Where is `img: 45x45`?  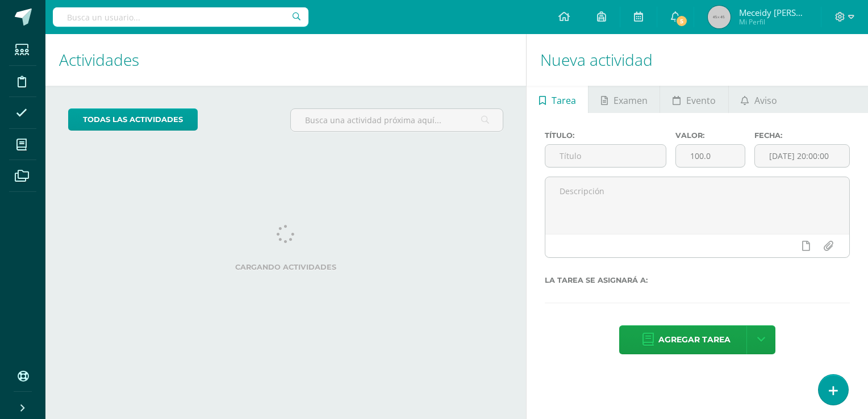
img: 45x45 is located at coordinates (719, 17).